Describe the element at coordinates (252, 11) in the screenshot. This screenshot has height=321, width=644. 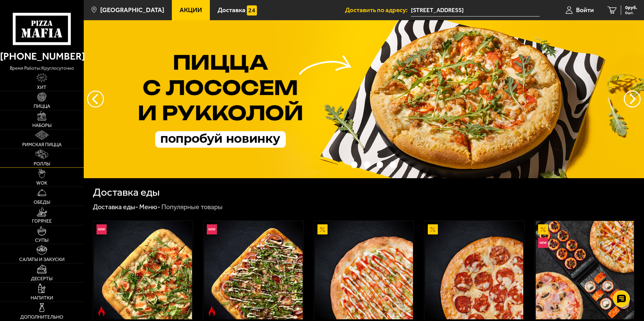
I see `img: 15daf4d41897b9f0e9f617042186c801.svg` at that location.